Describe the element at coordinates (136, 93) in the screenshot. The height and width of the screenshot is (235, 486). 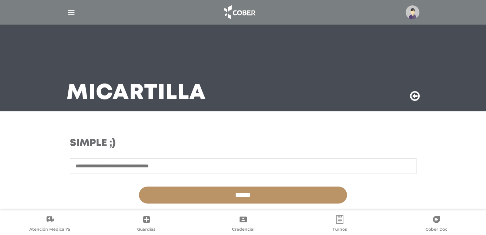
I see `h3: Mi Cartilla` at that location.